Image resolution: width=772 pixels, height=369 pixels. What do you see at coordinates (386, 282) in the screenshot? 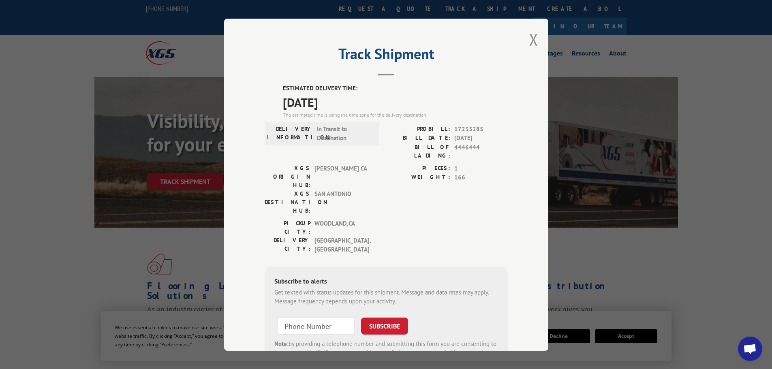
I see `div: Subscribe to alerts` at bounding box center [386, 282].